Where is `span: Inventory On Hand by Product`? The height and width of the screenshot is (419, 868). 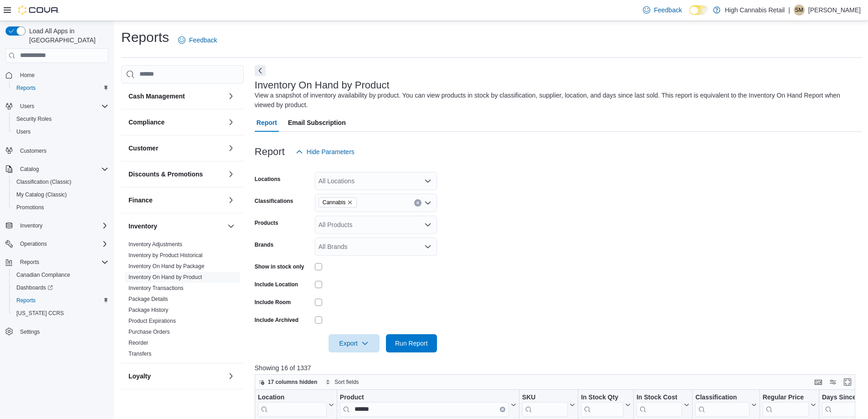
span: Inventory On Hand by Product is located at coordinates (165, 278).